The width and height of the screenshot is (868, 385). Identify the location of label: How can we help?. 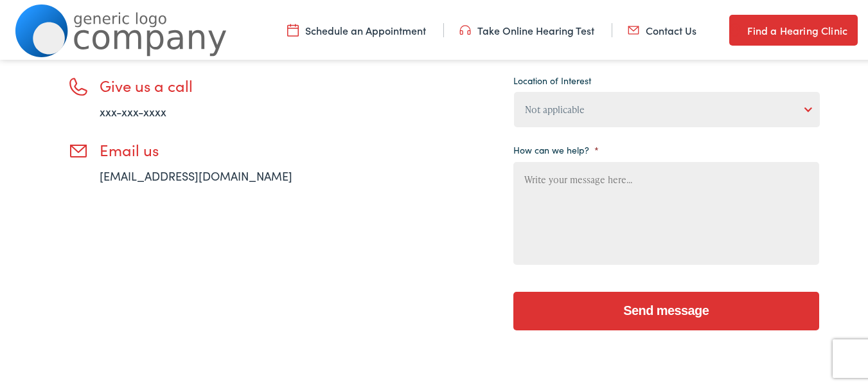
(555, 148).